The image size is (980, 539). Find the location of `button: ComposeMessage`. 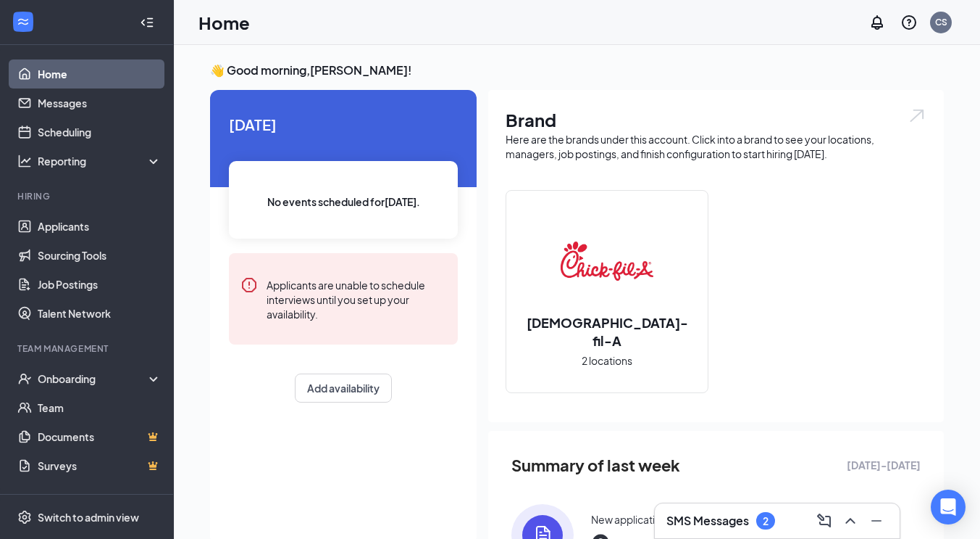

button: ComposeMessage is located at coordinates (825, 520).